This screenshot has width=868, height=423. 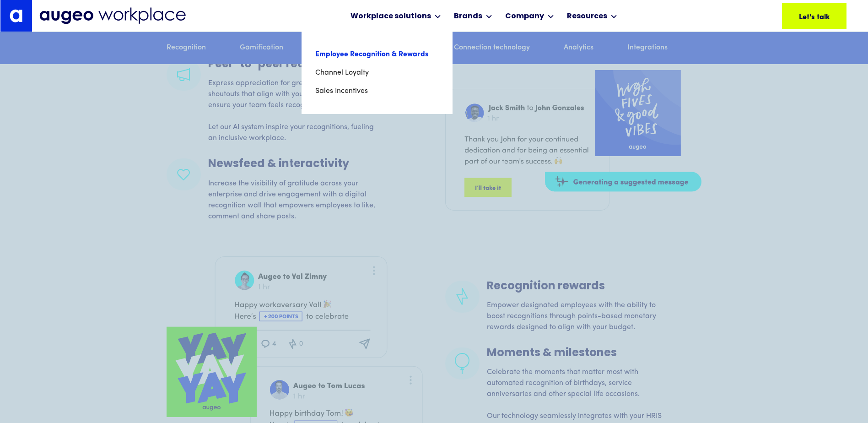 I want to click on div: Workplace solutions, so click(x=391, y=17).